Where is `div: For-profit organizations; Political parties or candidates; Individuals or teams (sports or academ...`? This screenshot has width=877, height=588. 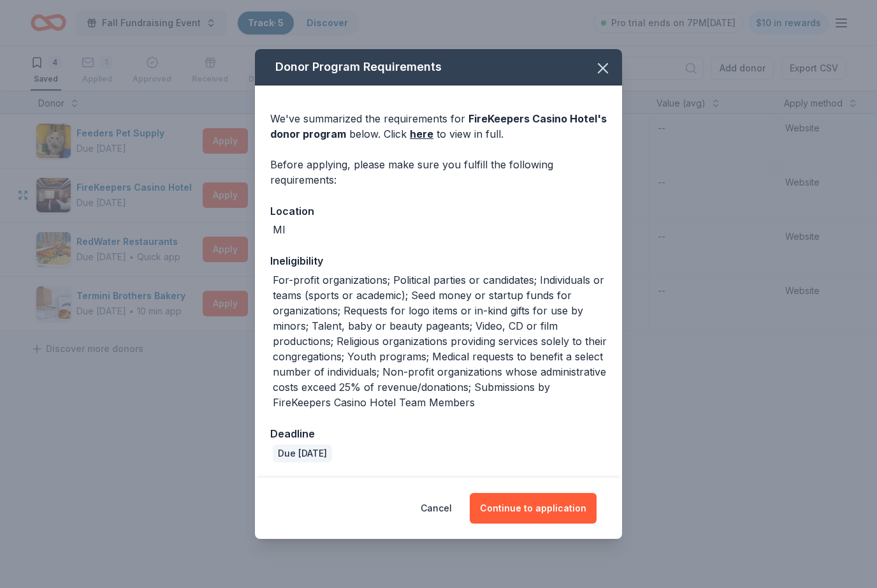 div: For-profit organizations; Political parties or candidates; Individuals or teams (sports or academ... is located at coordinates (440, 341).